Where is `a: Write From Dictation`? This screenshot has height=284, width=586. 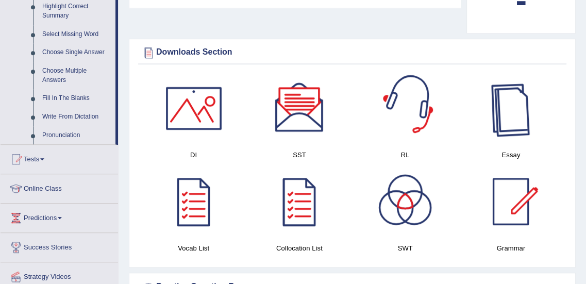
a: Write From Dictation is located at coordinates (76, 117).